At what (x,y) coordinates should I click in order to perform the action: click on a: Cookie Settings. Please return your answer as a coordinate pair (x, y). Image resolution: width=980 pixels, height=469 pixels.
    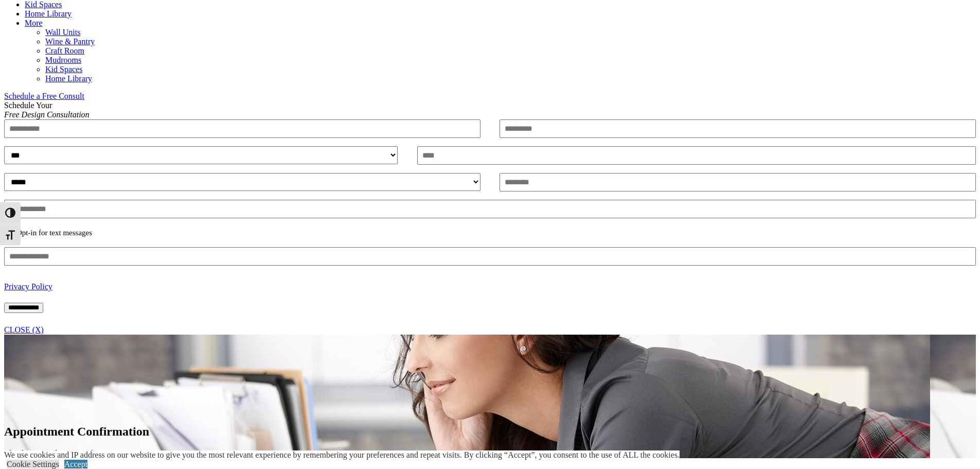
    Looking at the image, I should click on (33, 464).